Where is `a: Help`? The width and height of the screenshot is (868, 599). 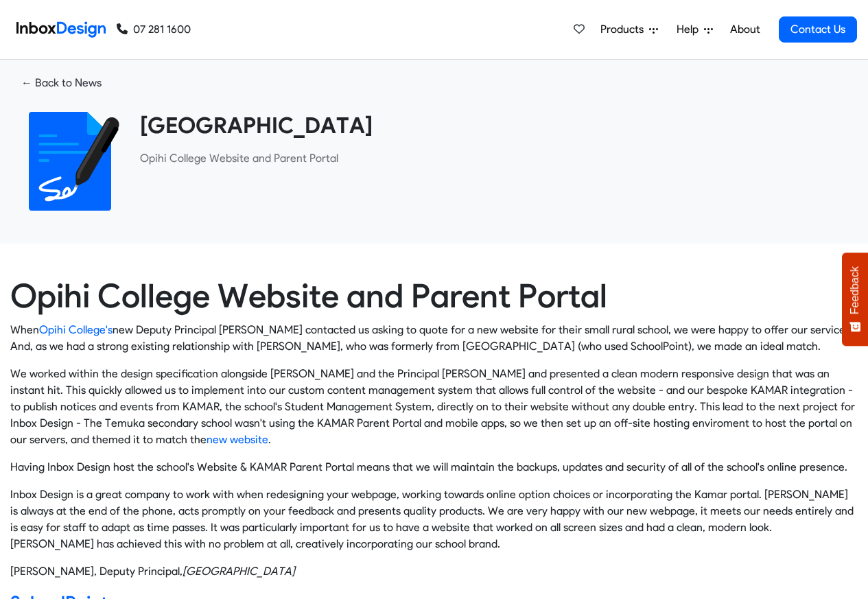 a: Help is located at coordinates (695, 30).